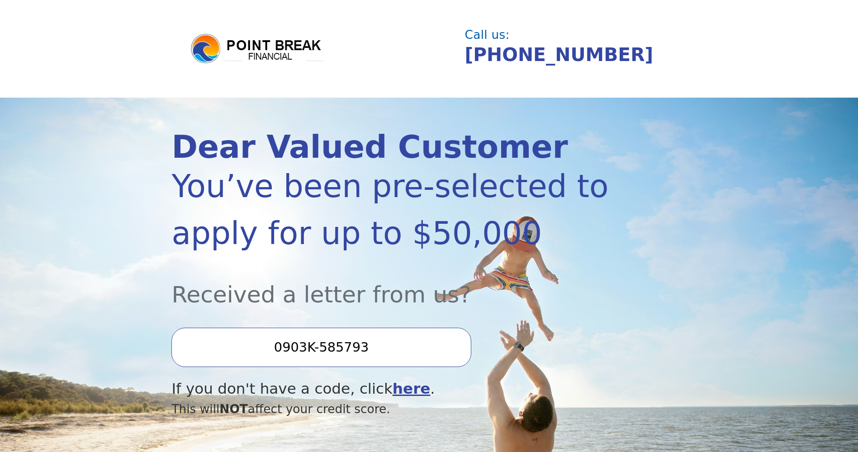 Image resolution: width=858 pixels, height=452 pixels. I want to click on div: Received a letter from us?, so click(390, 284).